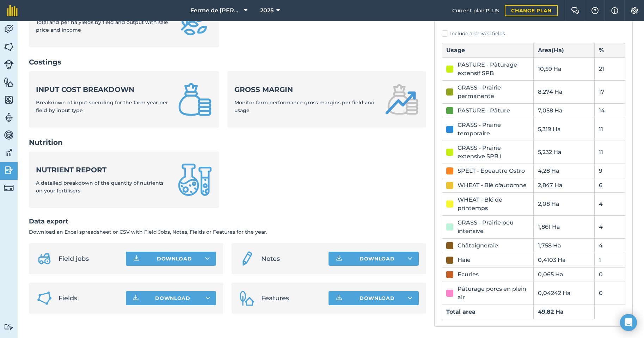 This screenshot has width=644, height=338. What do you see at coordinates (550, 311) in the screenshot?
I see `strong: 49,82 Ha` at bounding box center [550, 311].